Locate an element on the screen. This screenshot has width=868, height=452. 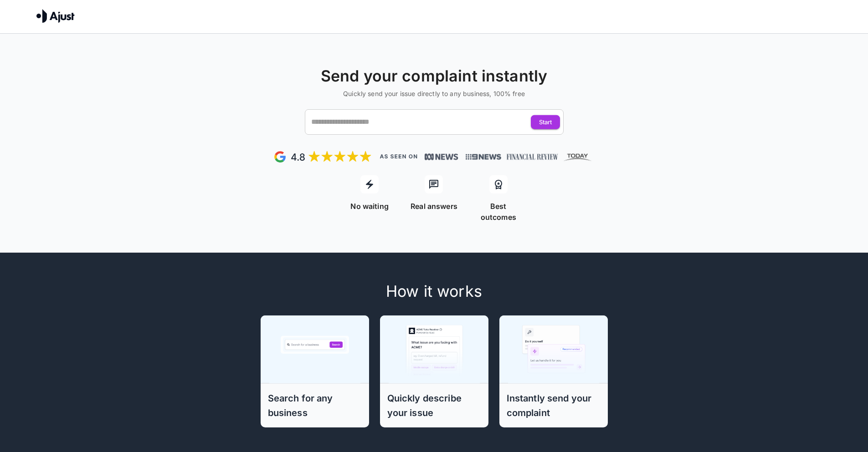
p: No waiting is located at coordinates (370, 206).